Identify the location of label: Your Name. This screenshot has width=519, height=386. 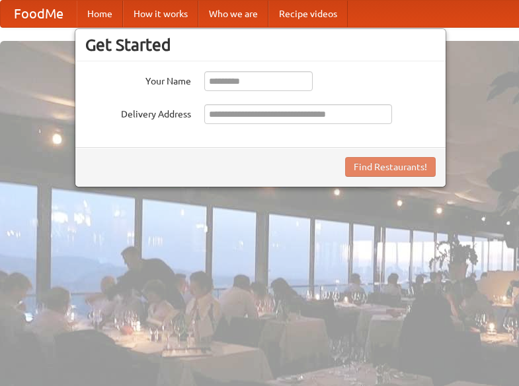
(138, 79).